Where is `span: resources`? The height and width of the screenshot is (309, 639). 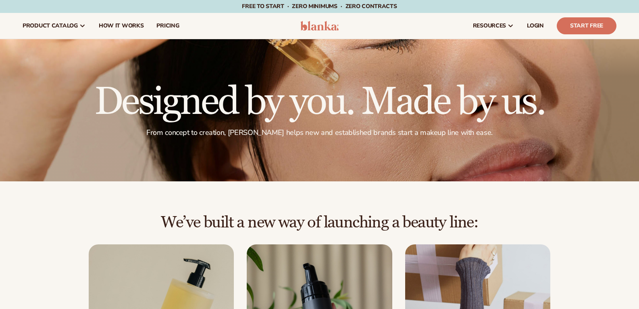 span: resources is located at coordinates (490, 26).